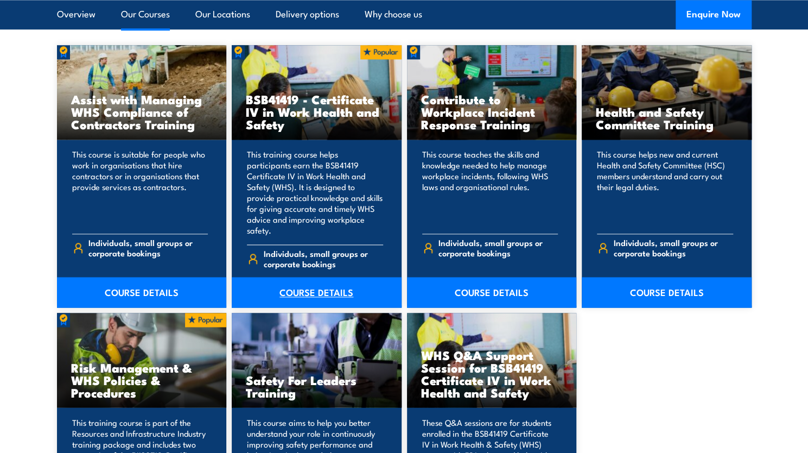 Image resolution: width=808 pixels, height=453 pixels. What do you see at coordinates (666, 118) in the screenshot?
I see `h3: Health and Safety Committee Training` at bounding box center [666, 118].